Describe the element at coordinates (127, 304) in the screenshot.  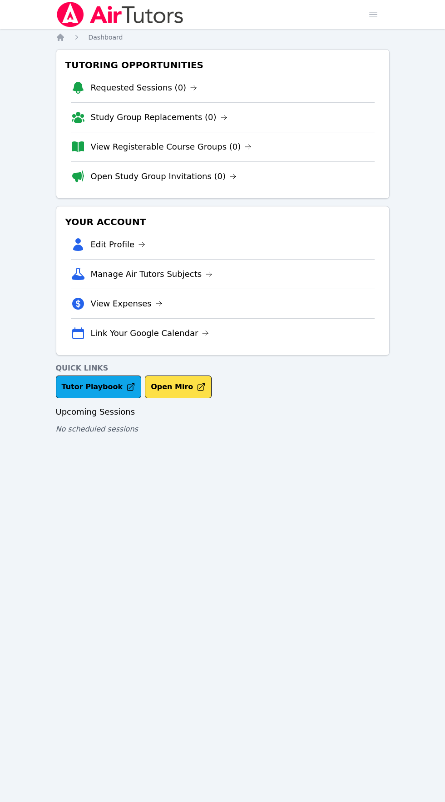
I see `a: View Expenses` at that location.